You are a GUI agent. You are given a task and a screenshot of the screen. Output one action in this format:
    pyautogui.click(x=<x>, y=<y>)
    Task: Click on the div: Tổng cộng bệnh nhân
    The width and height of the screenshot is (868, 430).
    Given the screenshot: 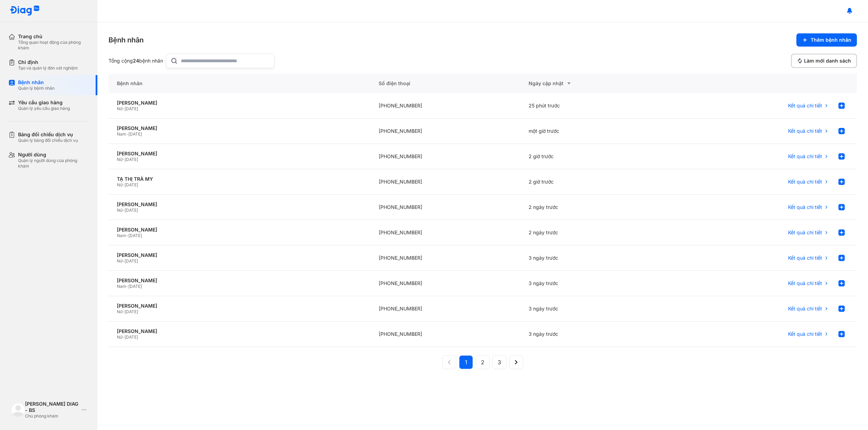 What is the action you would take?
    pyautogui.click(x=136, y=61)
    